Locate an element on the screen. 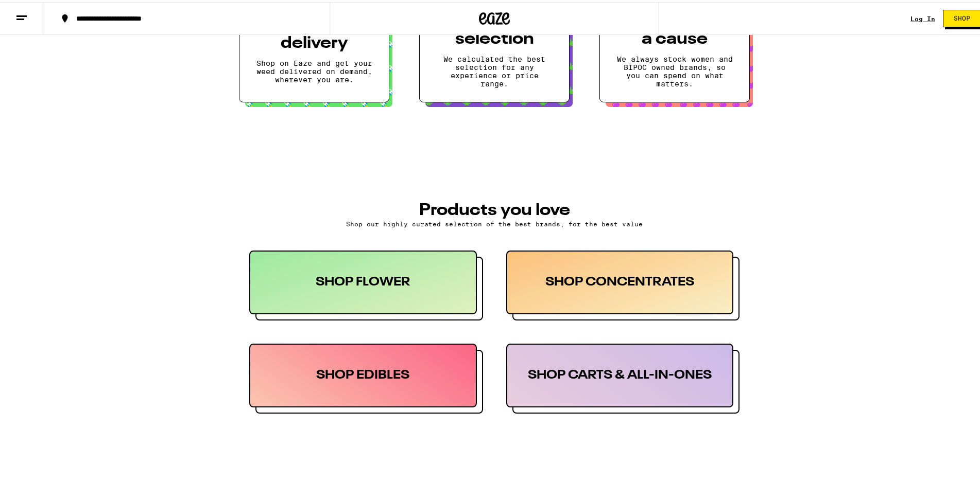 This screenshot has height=482, width=980. button: SHOP CARTS & ALL-IN-ONES is located at coordinates (624, 377).